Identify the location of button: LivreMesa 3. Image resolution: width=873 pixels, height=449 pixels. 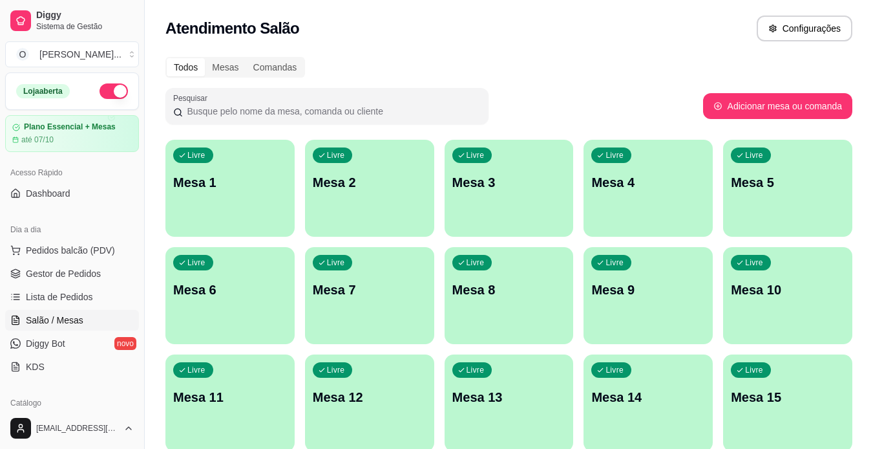
(509, 188).